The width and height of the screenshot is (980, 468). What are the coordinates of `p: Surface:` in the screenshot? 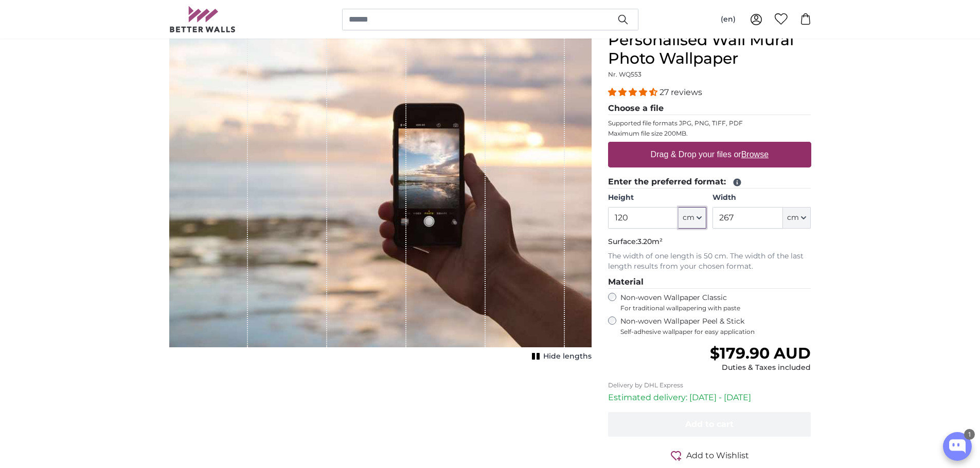 It's located at (709, 242).